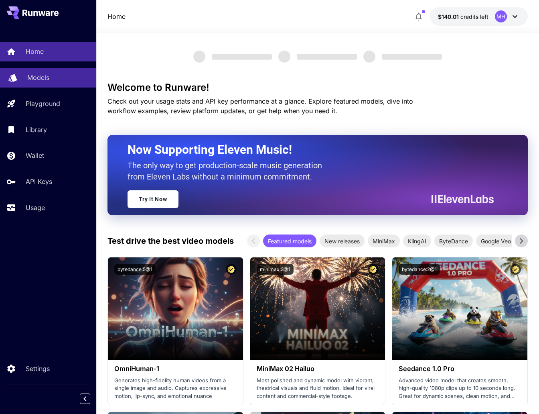 This screenshot has width=539, height=414. What do you see at coordinates (419, 269) in the screenshot?
I see `button: bytedance:2@1` at bounding box center [419, 269].